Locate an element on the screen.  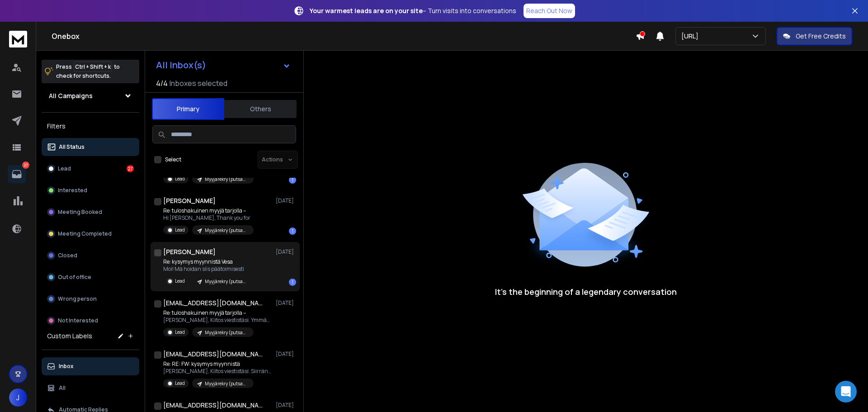
p: All Status is located at coordinates (71, 147).